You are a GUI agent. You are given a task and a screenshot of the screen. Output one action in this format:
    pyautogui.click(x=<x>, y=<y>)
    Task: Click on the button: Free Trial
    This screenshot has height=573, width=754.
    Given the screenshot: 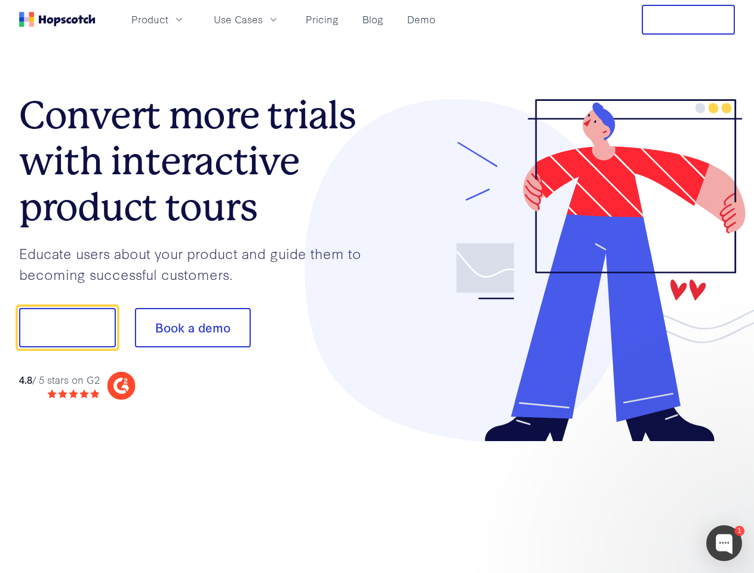 What is the action you would take?
    pyautogui.click(x=688, y=20)
    